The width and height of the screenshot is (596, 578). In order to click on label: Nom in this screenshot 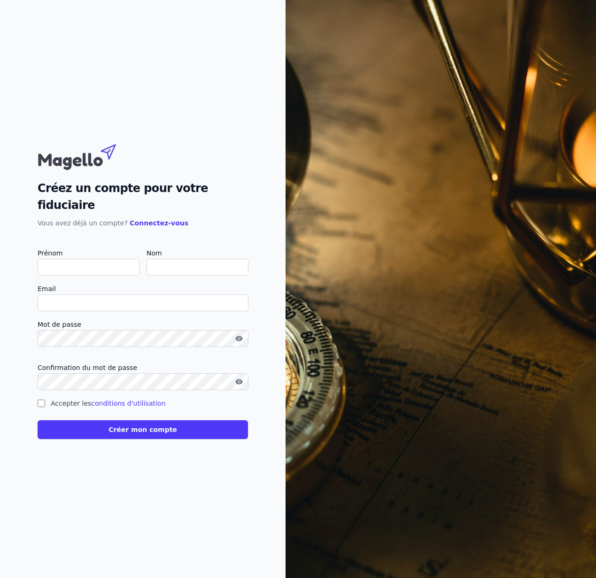, I will do `click(197, 253)`.